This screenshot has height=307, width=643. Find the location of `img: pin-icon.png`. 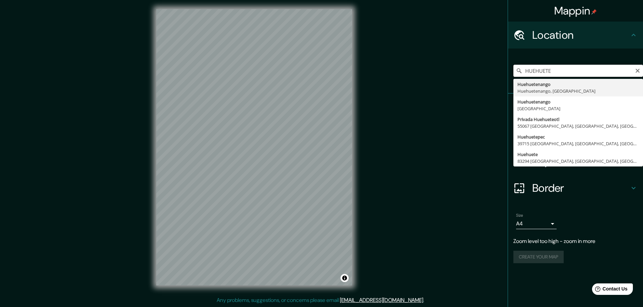

img: pin-icon.png is located at coordinates (594, 12).